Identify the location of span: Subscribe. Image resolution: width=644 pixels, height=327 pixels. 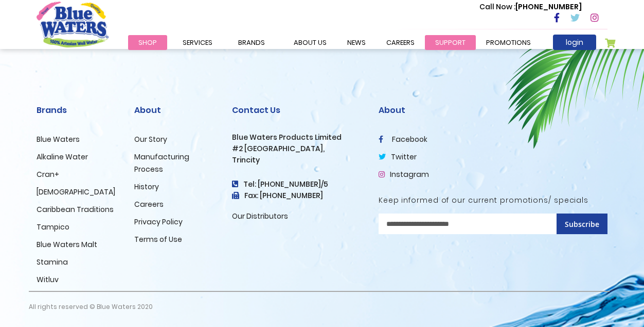
(582, 224).